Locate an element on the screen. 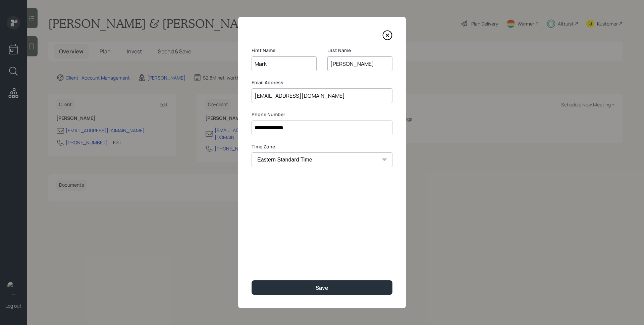 Image resolution: width=644 pixels, height=325 pixels. div: Save is located at coordinates (322, 288).